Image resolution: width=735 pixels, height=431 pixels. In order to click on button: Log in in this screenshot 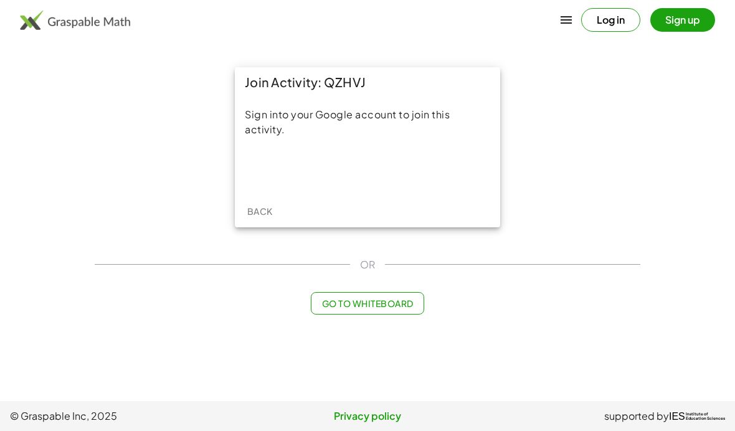, I will do `click(610, 20)`.